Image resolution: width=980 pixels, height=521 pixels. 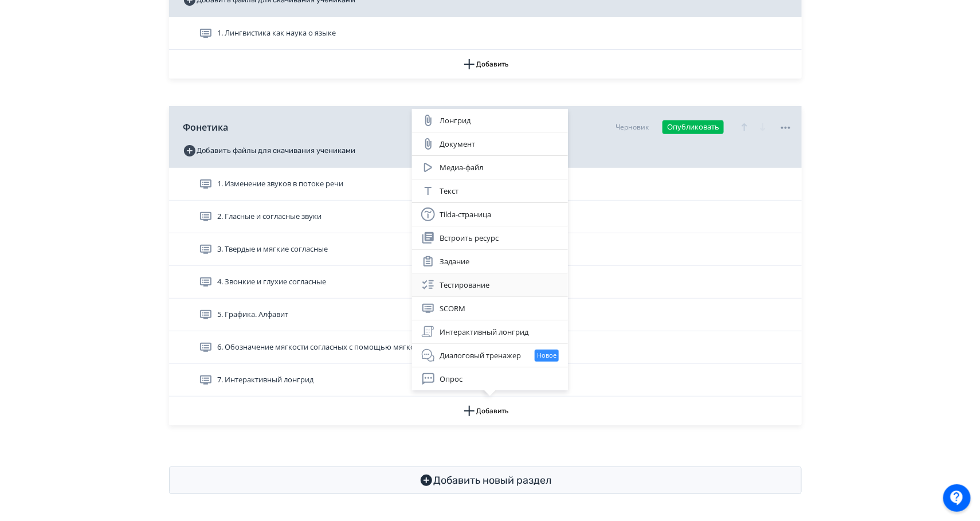 What do you see at coordinates (490, 214) in the screenshot?
I see `div: Tilda-страница` at bounding box center [490, 214].